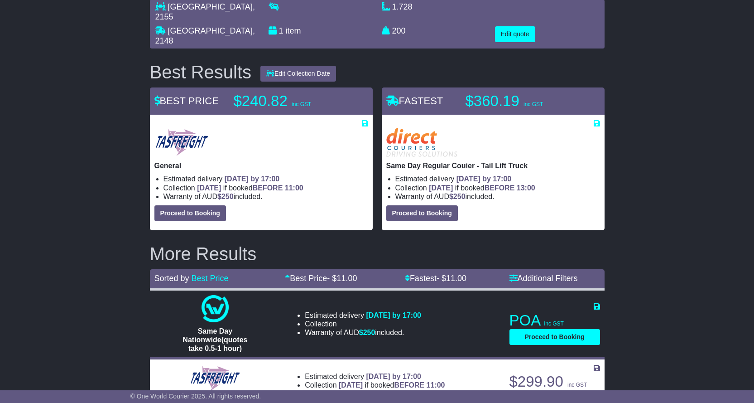 Image resolution: width=754 pixels, height=403 pixels. What do you see at coordinates (294, 31) in the screenshot?
I see `span: item` at bounding box center [294, 31].